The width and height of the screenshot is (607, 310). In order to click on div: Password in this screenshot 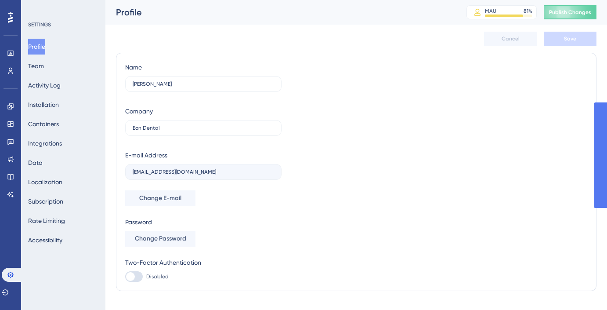, I will do `click(203, 222)`.